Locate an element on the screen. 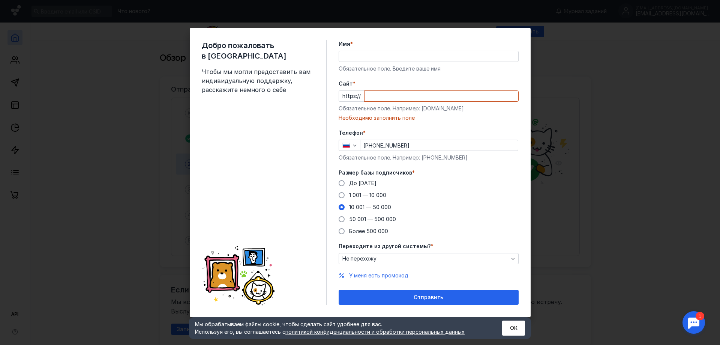 Image resolution: width=720 pixels, height=345 pixels. div: Обязательное поле. Введите ваше имя is located at coordinates (429, 69).